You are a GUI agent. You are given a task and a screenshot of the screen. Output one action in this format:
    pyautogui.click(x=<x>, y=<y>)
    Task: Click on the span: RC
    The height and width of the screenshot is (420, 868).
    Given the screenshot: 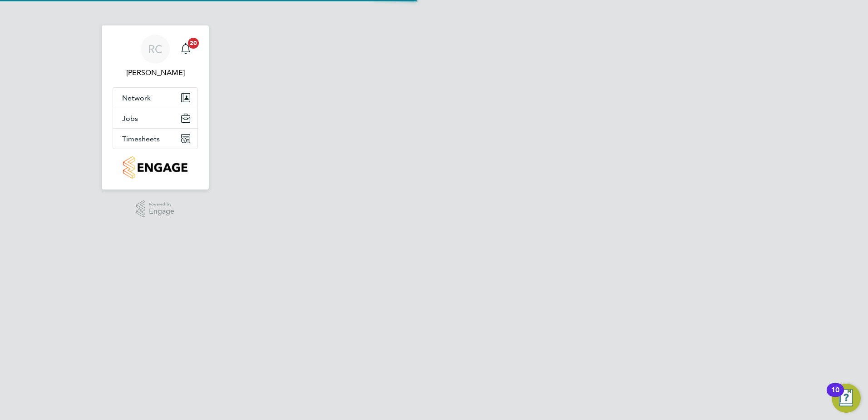 What is the action you would take?
    pyautogui.click(x=155, y=49)
    